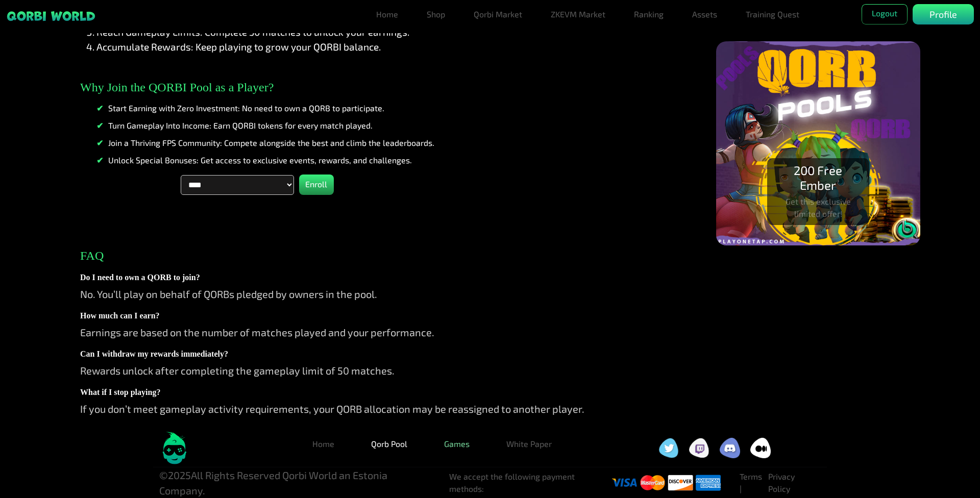  I want to click on a: White Paper, so click(529, 444).